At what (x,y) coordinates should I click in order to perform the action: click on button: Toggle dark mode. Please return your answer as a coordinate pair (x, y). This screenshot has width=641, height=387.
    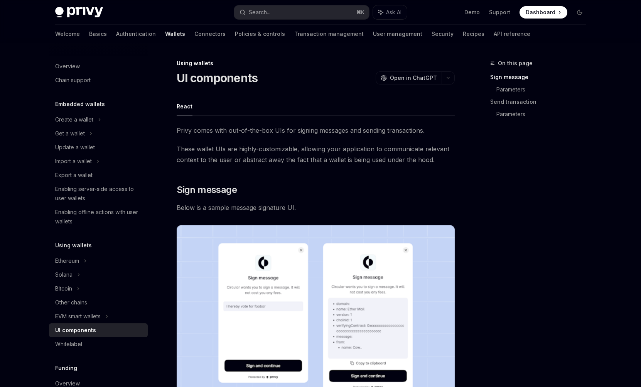
    Looking at the image, I should click on (580, 12).